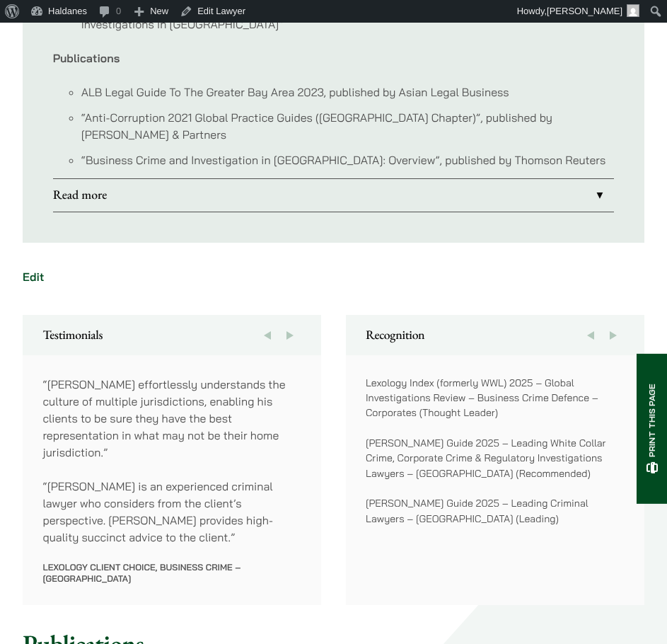 Image resolution: width=667 pixels, height=644 pixels. Describe the element at coordinates (495, 398) in the screenshot. I see `p: Lexology Index (formerly WWL) 2025 – Global Investigations Review – Business Crime Defence – Corp...` at that location.